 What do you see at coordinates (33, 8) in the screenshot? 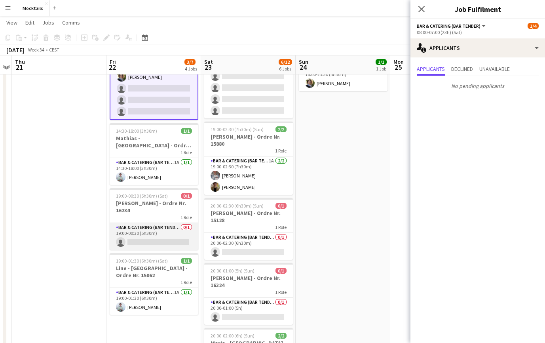
I see `button: Mocktails` at bounding box center [33, 8].